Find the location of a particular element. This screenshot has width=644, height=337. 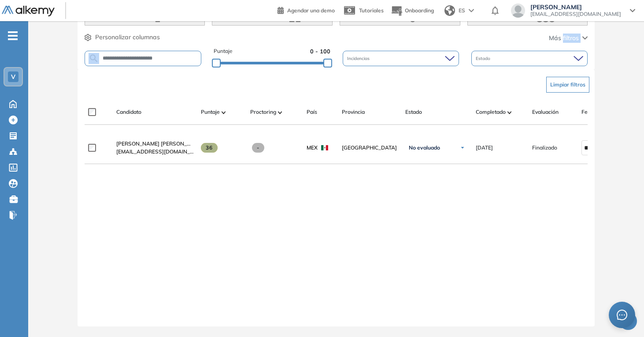

div: Estado is located at coordinates (529, 58).